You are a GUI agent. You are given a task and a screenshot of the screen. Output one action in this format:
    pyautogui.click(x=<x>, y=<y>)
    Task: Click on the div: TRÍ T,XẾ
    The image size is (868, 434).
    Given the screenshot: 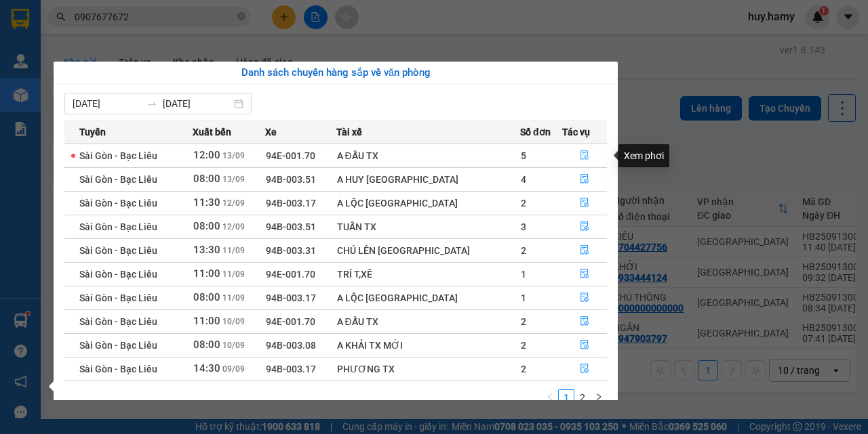 What is the action you would take?
    pyautogui.click(x=428, y=274)
    